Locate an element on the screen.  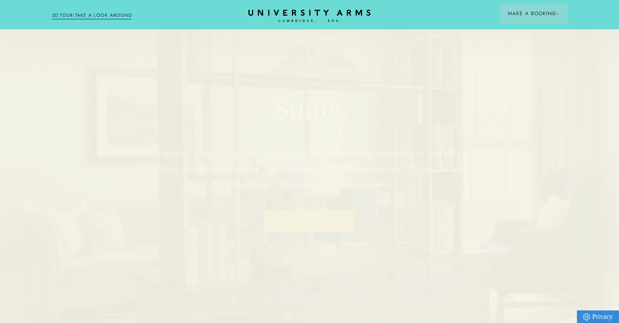
button: Make a BookingArrow icon is located at coordinates (534, 13).